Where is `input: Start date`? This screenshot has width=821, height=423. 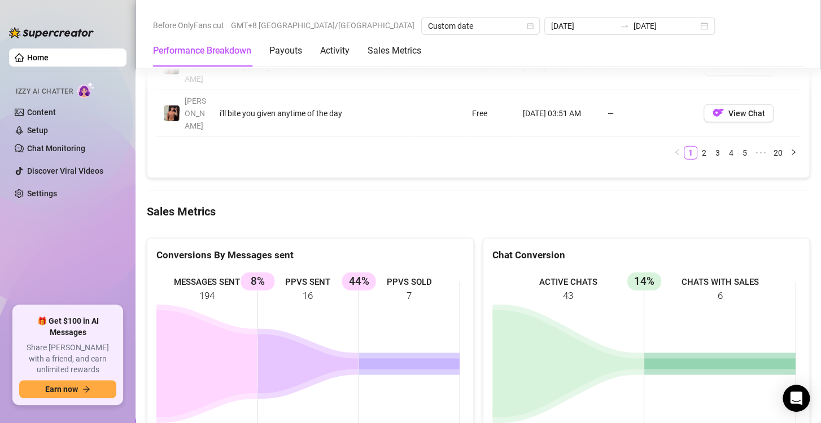
input: Start date is located at coordinates (583, 26).